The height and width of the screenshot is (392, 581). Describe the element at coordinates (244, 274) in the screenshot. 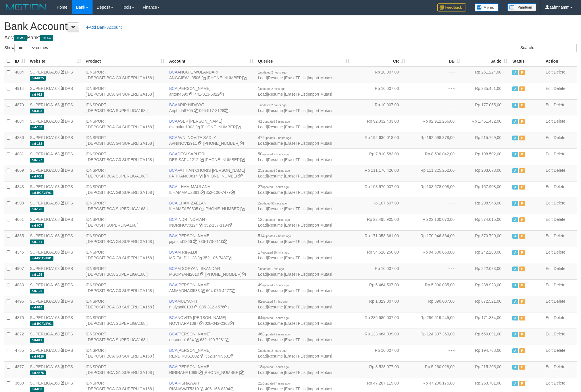

I see `a: Copy 4062301418 to clipboard` at that location.